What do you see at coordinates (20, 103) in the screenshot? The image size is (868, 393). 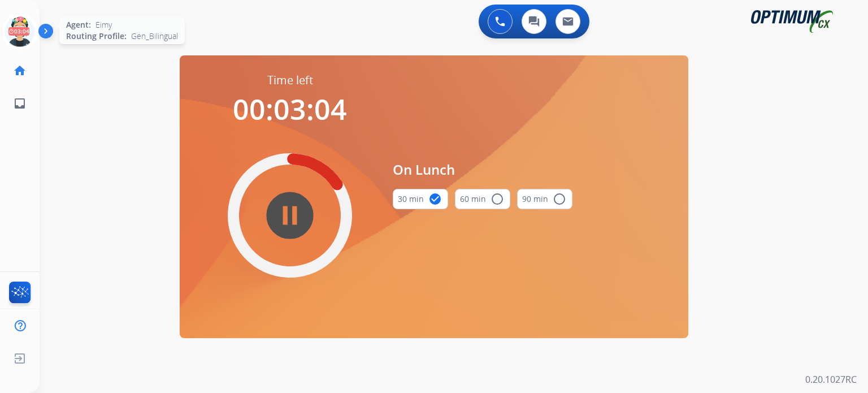 I see `mat-icon: inbox` at bounding box center [20, 103].